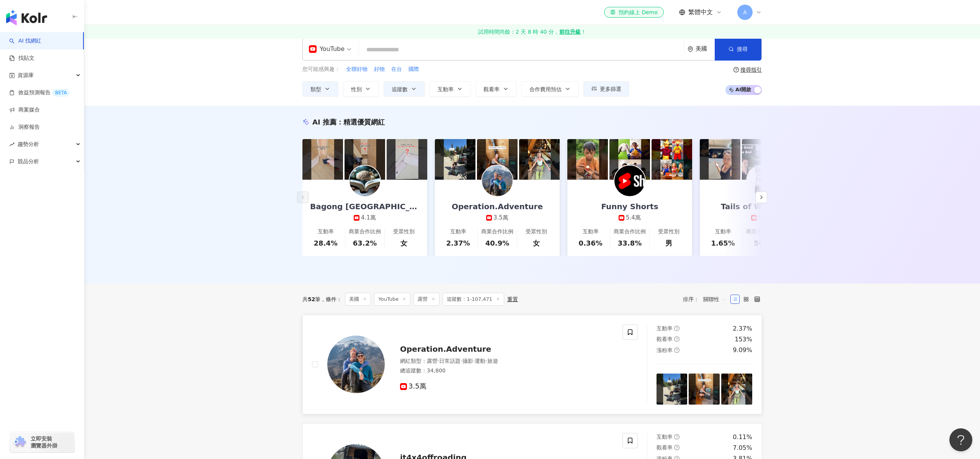 This screenshot has width=980, height=459. What do you see at coordinates (28, 162) in the screenshot?
I see `span: 競品分析` at bounding box center [28, 162].